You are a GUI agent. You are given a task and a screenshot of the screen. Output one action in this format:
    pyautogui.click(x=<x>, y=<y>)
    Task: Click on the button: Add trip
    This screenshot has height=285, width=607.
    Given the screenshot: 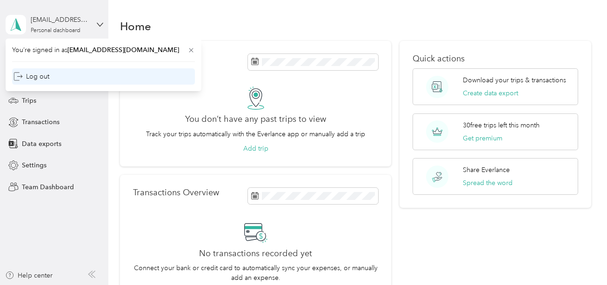 What is the action you would take?
    pyautogui.click(x=256, y=148)
    